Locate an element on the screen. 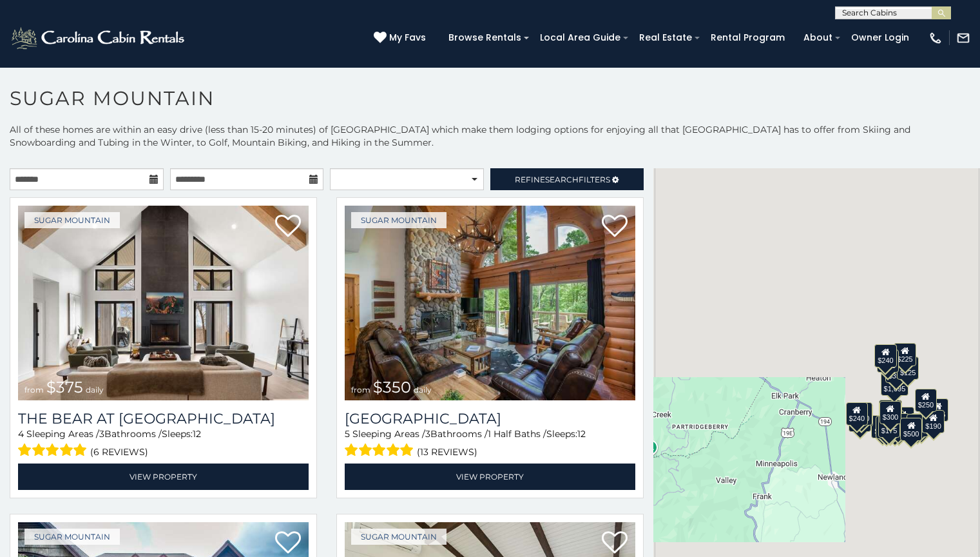 The image size is (980, 557). span: (13 reviews) is located at coordinates (447, 452).